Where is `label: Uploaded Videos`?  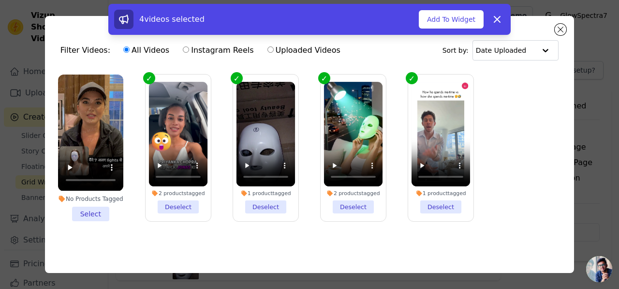 label: Uploaded Videos is located at coordinates (304, 50).